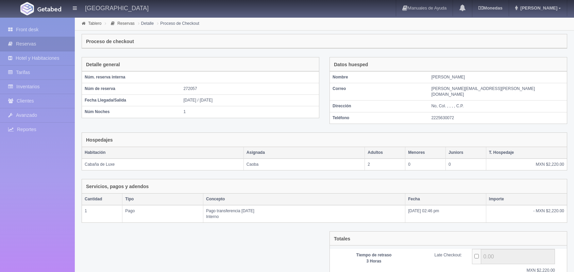  I want to click on h4: Detalle general, so click(103, 65).